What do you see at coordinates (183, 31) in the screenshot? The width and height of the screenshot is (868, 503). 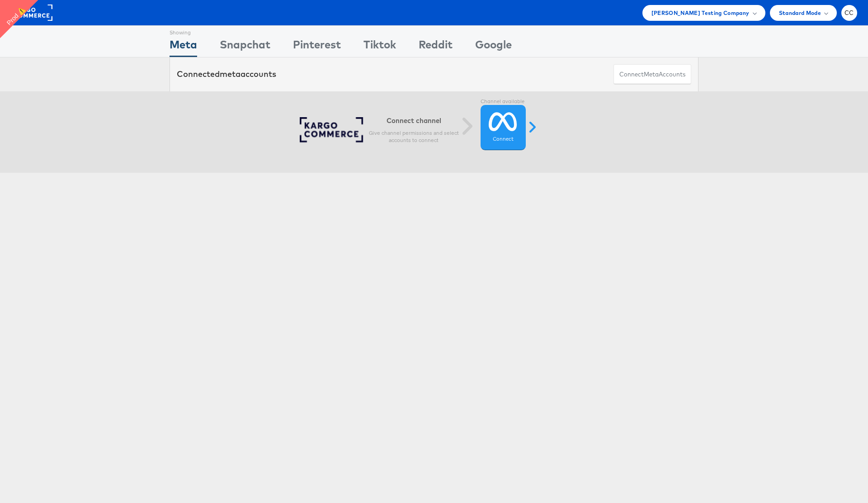 I see `div: Showing` at bounding box center [183, 31].